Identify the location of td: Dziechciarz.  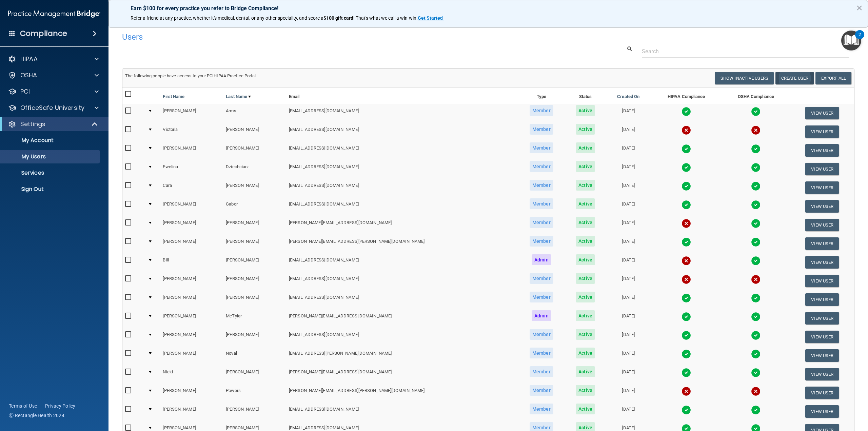
(254, 169).